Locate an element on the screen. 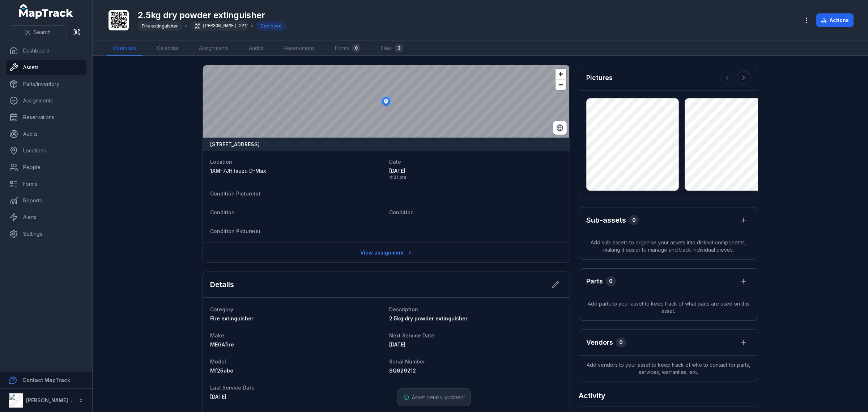 This screenshot has height=412, width=868. h2: Details is located at coordinates (222, 284).